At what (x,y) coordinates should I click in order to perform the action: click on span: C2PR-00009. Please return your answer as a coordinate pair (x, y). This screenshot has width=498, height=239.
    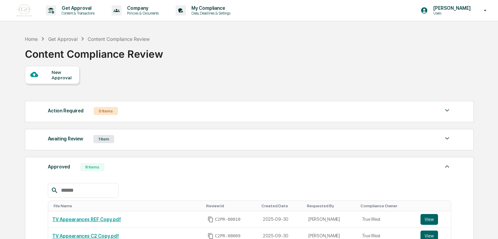
    Looking at the image, I should click on (228, 236).